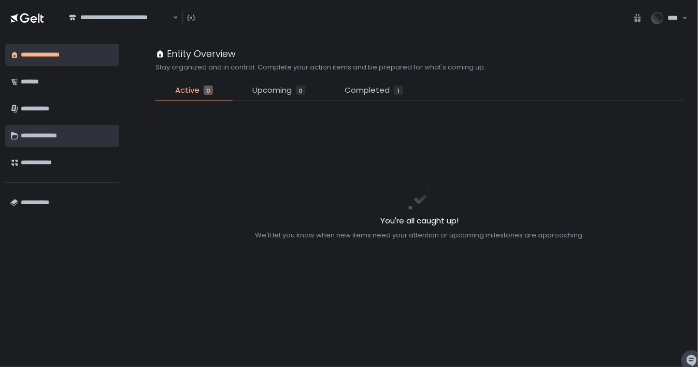 This screenshot has height=367, width=698. What do you see at coordinates (272, 90) in the screenshot?
I see `span: Upcoming` at bounding box center [272, 90].